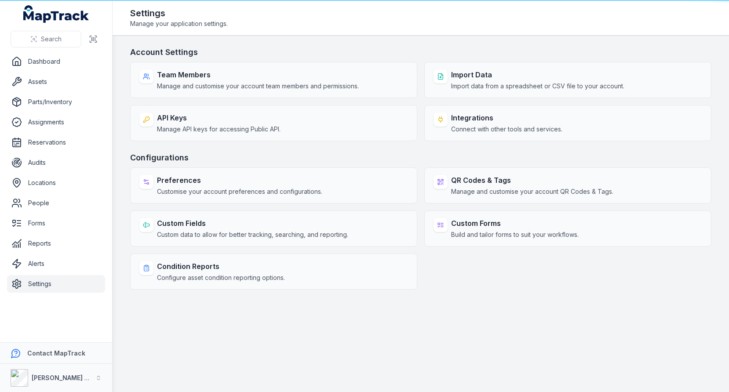  What do you see at coordinates (568, 229) in the screenshot?
I see `a: Custom FormsBuild and tailor forms to suit your workflows.` at bounding box center [568, 229].